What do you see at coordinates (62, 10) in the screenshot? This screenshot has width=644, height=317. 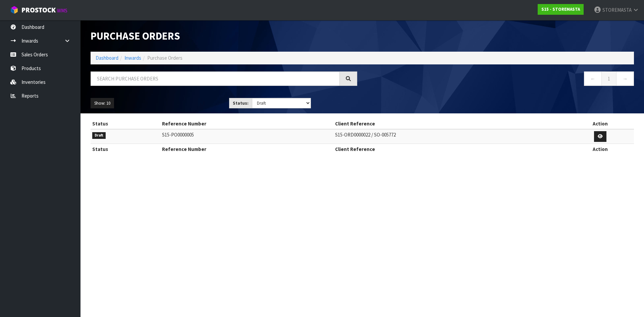 I see `small: WMS` at bounding box center [62, 10].